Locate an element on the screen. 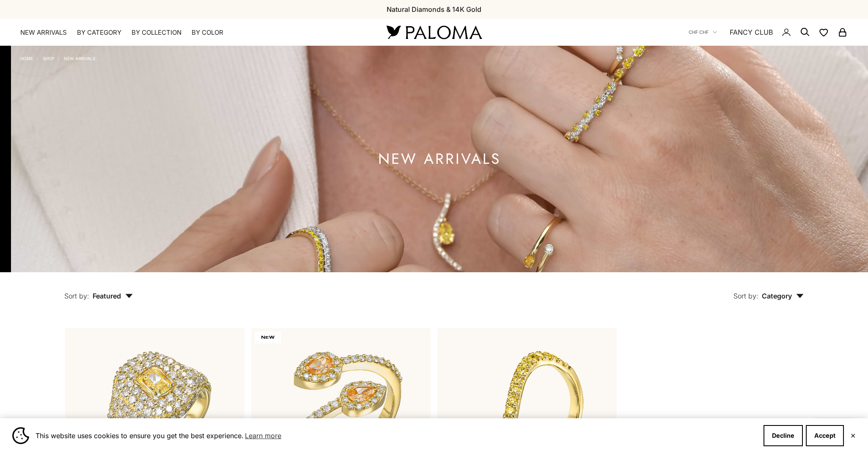 The width and height of the screenshot is (868, 453). span: NEW is located at coordinates (268, 337).